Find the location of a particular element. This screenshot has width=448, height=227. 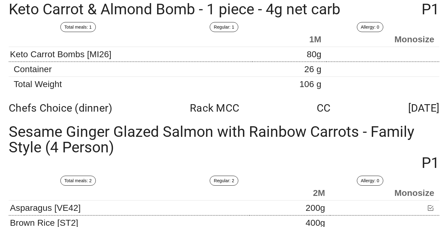

span: Total meals: 1 is located at coordinates (78, 27).